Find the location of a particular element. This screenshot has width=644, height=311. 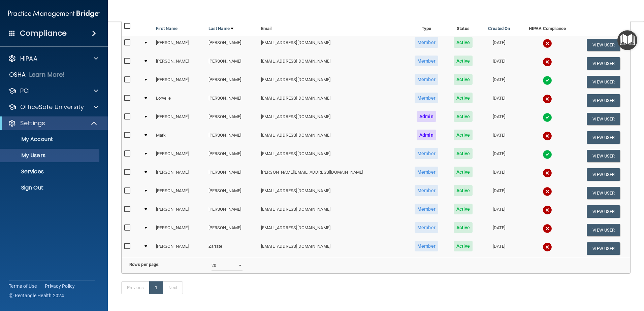

td: Mark is located at coordinates (179, 137).